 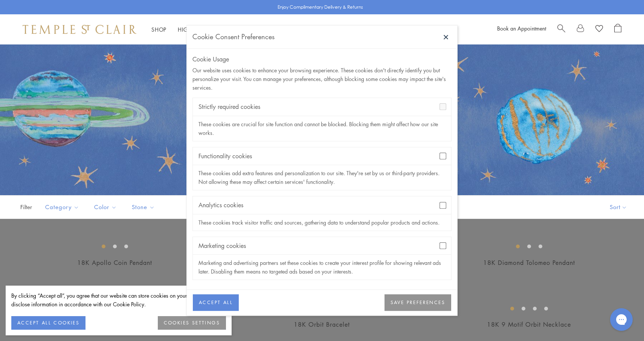 What do you see at coordinates (119, 300) in the screenshot?
I see `div: By clicking “Accept all”, you agree that our website can store cookies on your device and disclos...` at bounding box center [119, 300].